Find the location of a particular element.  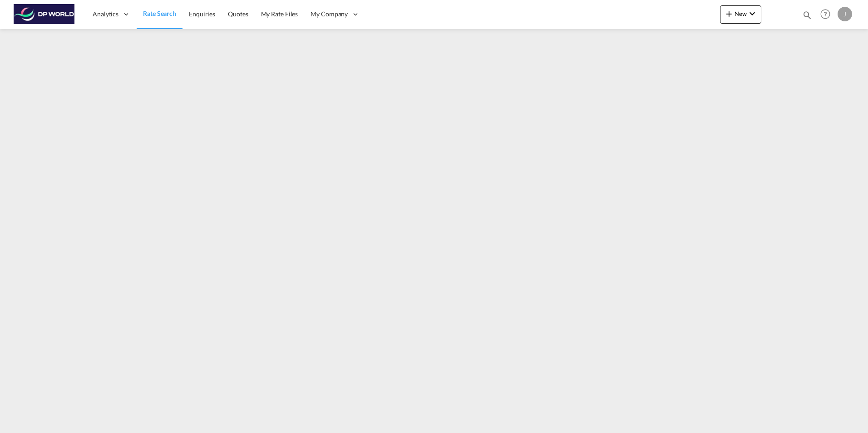

md-icon: icon-plus 400-fg is located at coordinates (729, 14).